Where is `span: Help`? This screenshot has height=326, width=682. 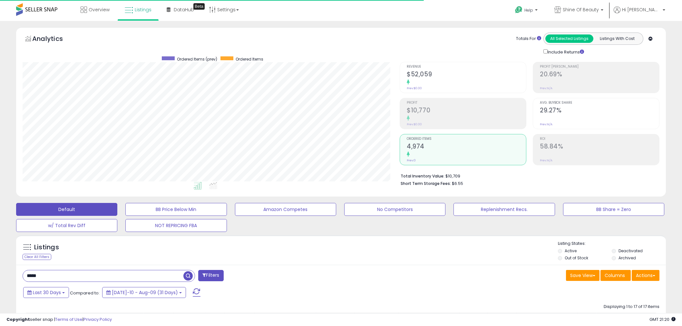 span: Help is located at coordinates (529, 10).